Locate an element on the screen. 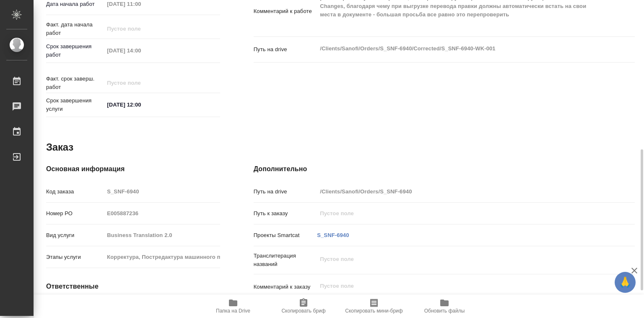  h4: Ответственные is located at coordinates (133, 287).